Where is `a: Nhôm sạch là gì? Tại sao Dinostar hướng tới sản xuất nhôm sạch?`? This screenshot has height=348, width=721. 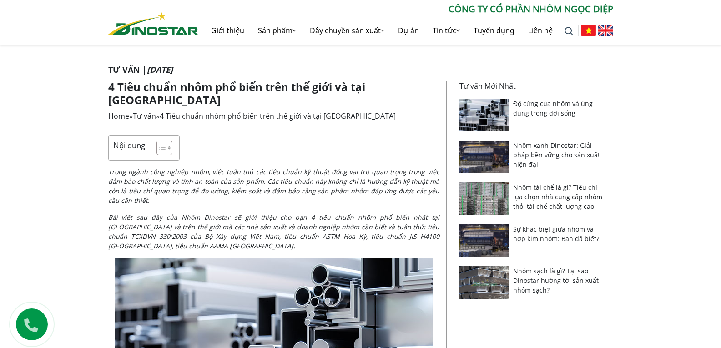
a: Nhôm sạch là gì? Tại sao Dinostar hướng tới sản xuất nhôm sạch? is located at coordinates (556, 280).